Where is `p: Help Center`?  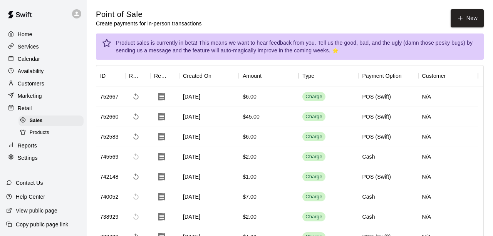 p: Help Center is located at coordinates (30, 197).